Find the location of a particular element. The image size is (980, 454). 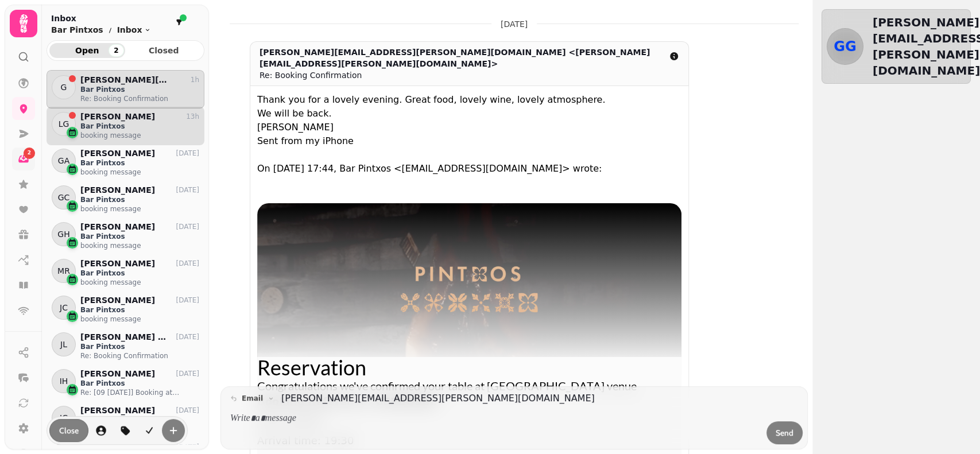

span: Closed is located at coordinates (164, 51).